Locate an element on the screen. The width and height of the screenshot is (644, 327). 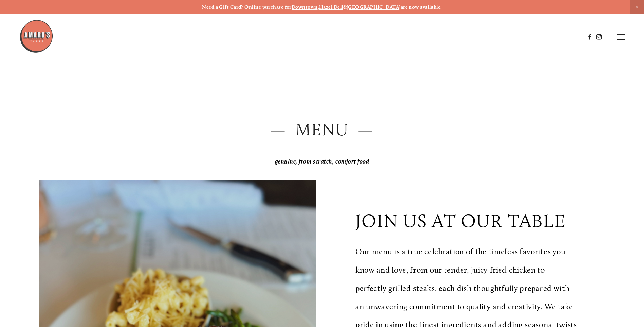
em: genuine, from scratch, comfort food is located at coordinates (322, 162).